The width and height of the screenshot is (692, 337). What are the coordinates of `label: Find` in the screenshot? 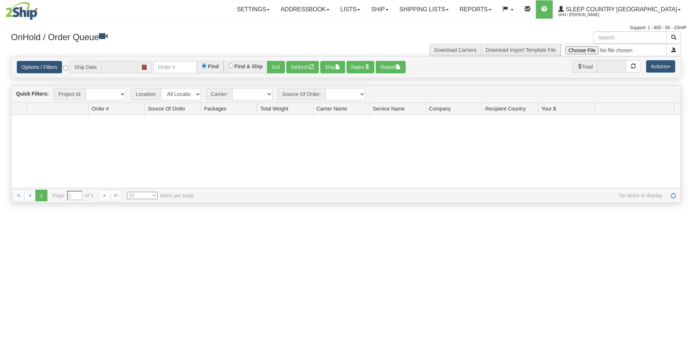 It's located at (213, 66).